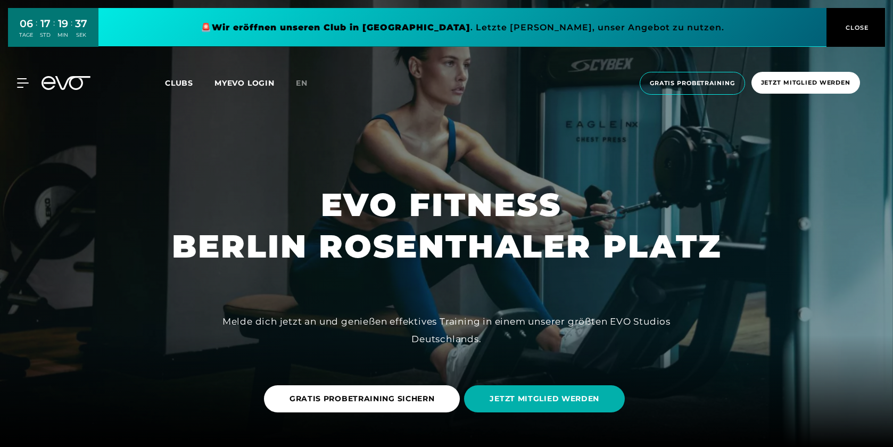 The width and height of the screenshot is (893, 447). What do you see at coordinates (308, 83) in the screenshot?
I see `a: en` at bounding box center [308, 83].